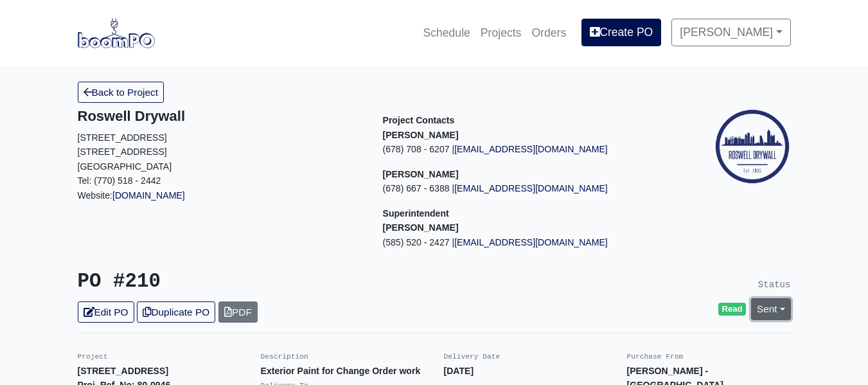  I want to click on p: (585) 520 - 2427 |, so click(525, 242).